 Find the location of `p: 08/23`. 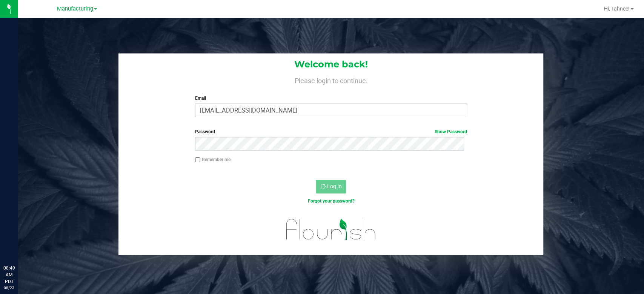

p: 08/23 is located at coordinates (9, 288).